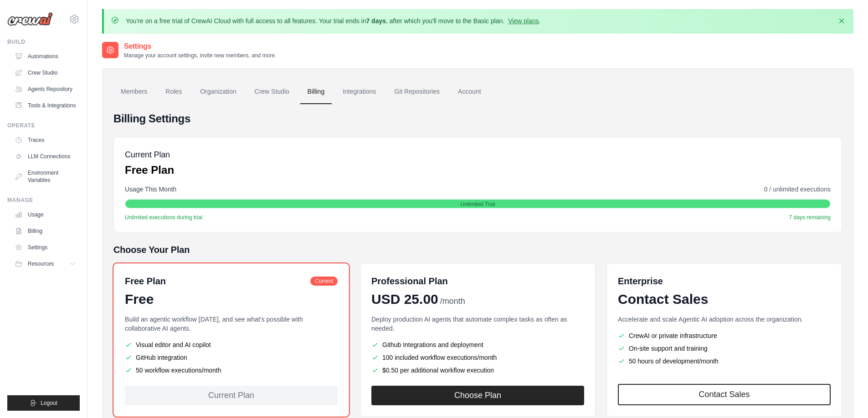 The height and width of the screenshot is (418, 868). What do you see at coordinates (231, 299) in the screenshot?
I see `div: Free` at bounding box center [231, 299].